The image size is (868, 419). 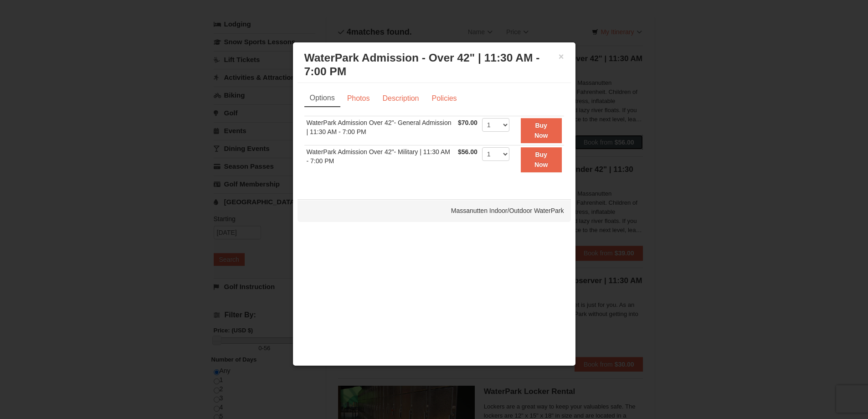 I want to click on span: $70.00, so click(x=468, y=122).